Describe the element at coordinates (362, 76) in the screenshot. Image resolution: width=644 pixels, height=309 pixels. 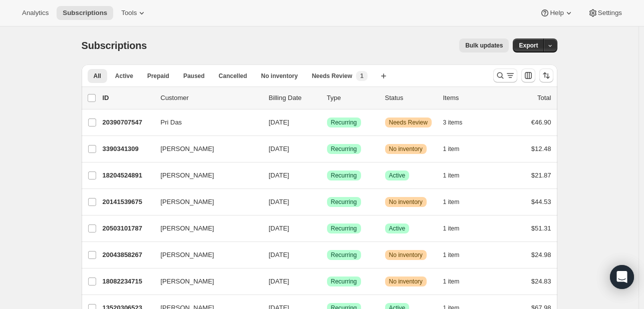
I see `span: 1` at that location.